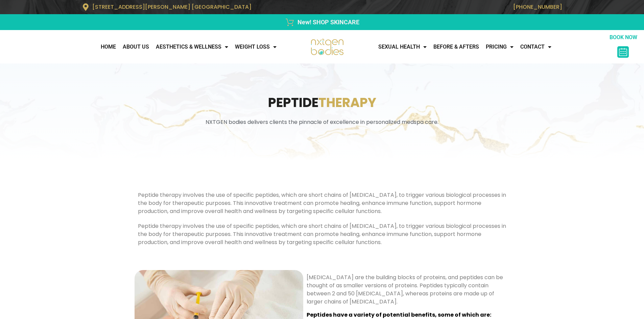 This screenshot has width=644, height=319. Describe the element at coordinates (136, 47) in the screenshot. I see `a: About Us` at that location.